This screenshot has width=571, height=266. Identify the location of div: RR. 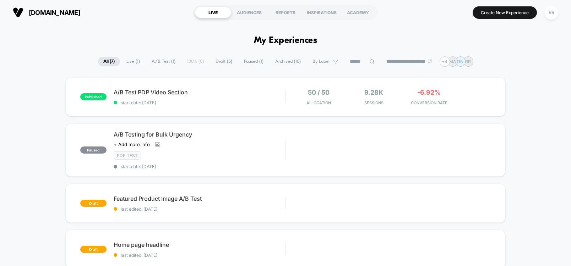
(551, 12).